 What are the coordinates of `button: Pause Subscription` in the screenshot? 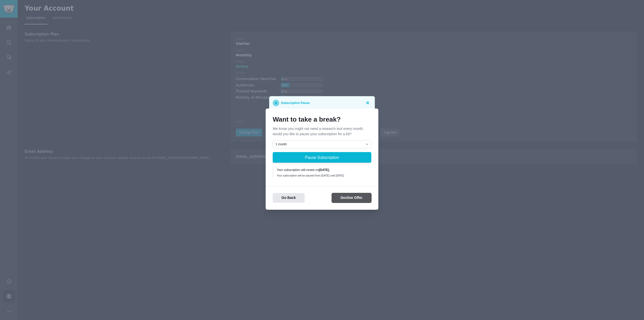 It's located at (322, 158).